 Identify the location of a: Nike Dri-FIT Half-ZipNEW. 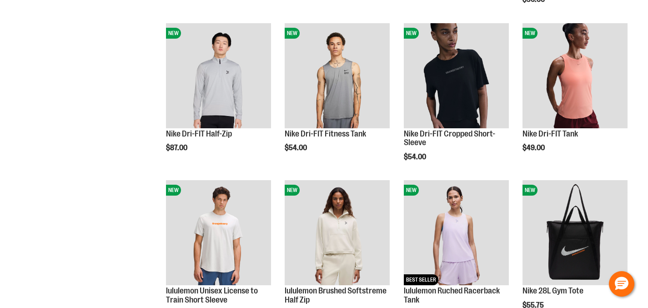
(218, 76).